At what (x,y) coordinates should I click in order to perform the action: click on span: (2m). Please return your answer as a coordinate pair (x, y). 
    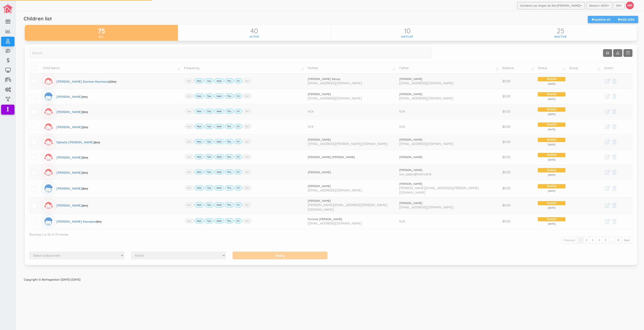
    Looking at the image, I should click on (84, 127).